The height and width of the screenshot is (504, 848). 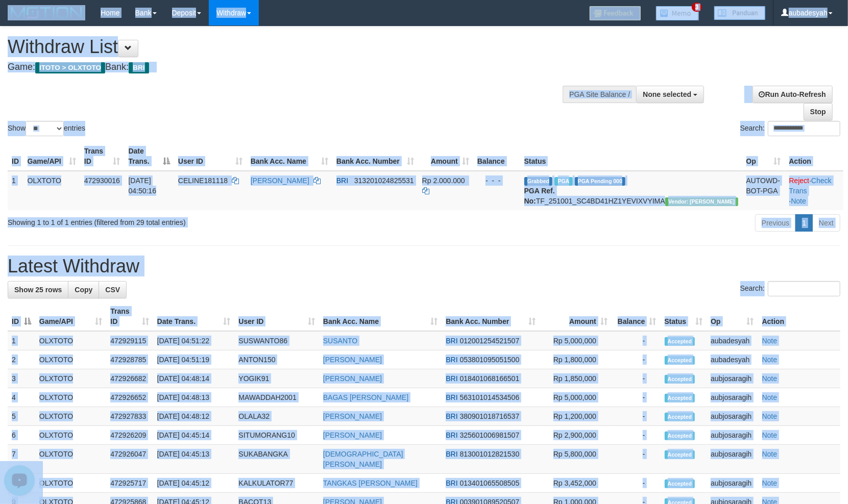 What do you see at coordinates (576, 435) in the screenshot?
I see `td: Rp 2,900,000` at bounding box center [576, 435].